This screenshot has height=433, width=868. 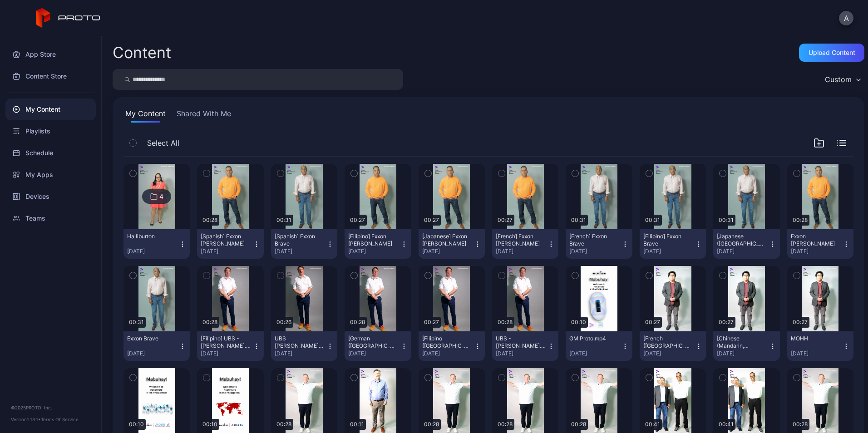 What do you see at coordinates (447, 240) in the screenshot?
I see `div: [Japanese] Exxon Arnab` at bounding box center [447, 240].